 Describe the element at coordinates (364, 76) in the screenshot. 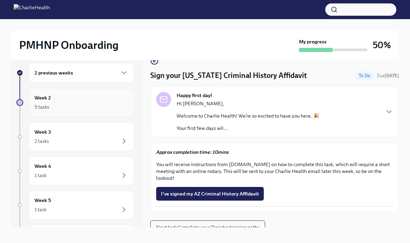

I see `span: To Do` at that location.